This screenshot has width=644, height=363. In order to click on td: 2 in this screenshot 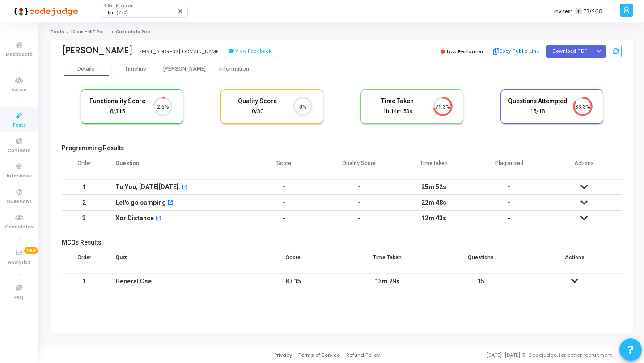, I will do `click(84, 202)`.